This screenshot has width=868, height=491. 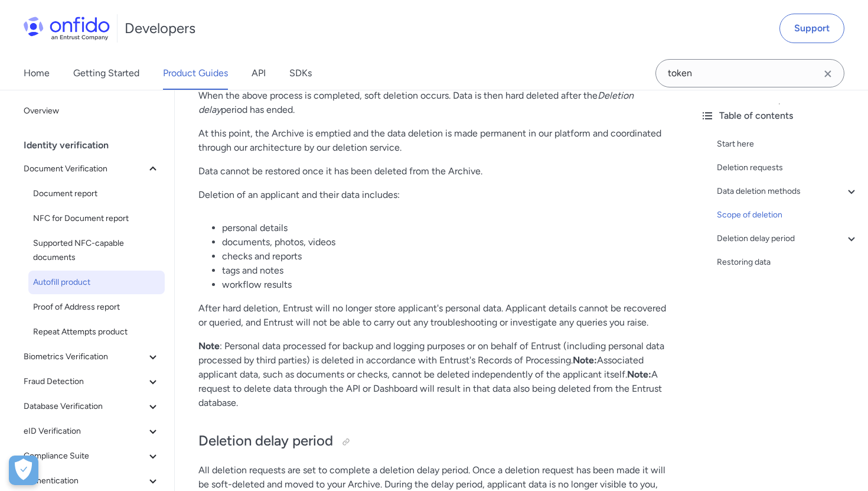 What do you see at coordinates (812, 28) in the screenshot?
I see `a: Support` at bounding box center [812, 28].